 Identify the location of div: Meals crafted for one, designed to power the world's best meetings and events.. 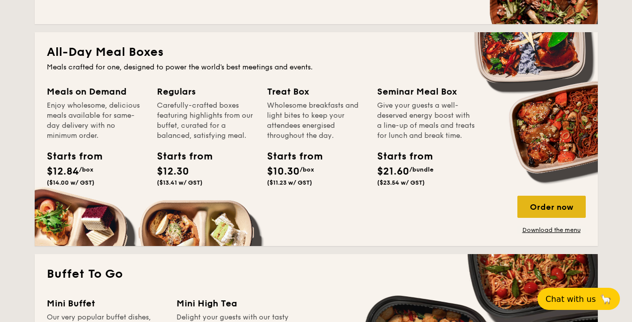
(316, 67).